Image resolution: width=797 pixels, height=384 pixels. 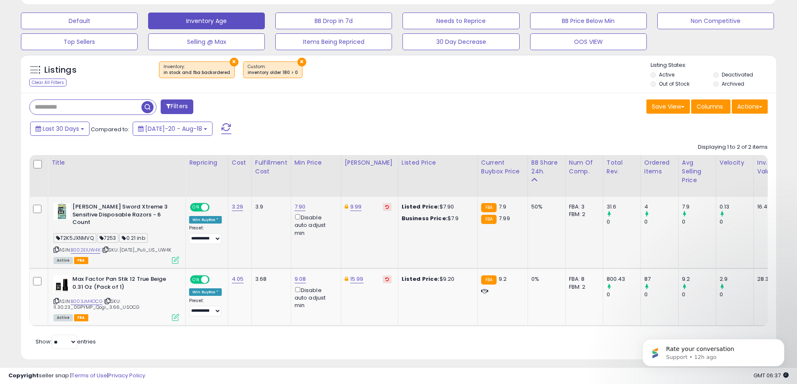 I want to click on b: Business Price:, so click(x=425, y=218).